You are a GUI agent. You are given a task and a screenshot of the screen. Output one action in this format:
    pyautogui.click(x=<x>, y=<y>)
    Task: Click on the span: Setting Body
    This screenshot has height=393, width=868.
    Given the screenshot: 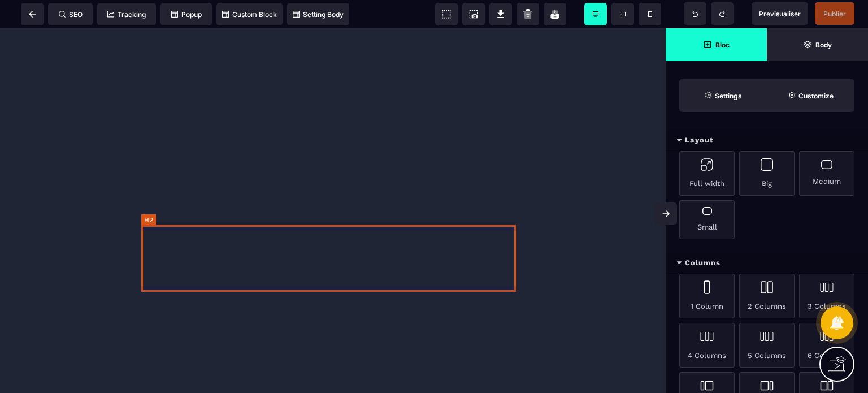 What is the action you would take?
    pyautogui.click(x=318, y=14)
    